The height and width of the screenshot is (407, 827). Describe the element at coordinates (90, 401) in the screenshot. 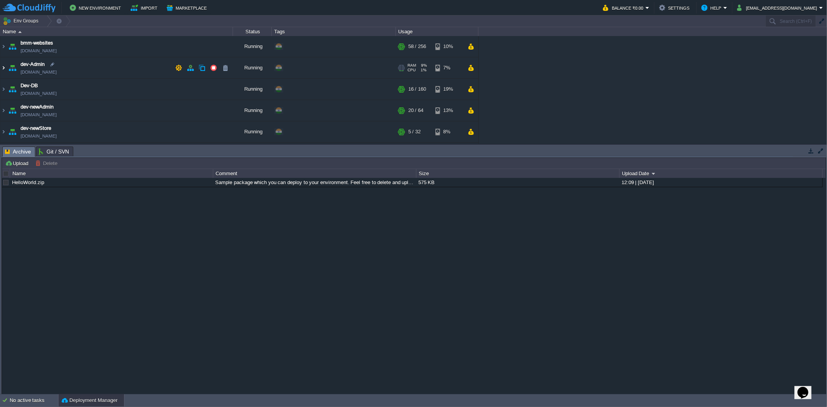

I see `button: Deployment Manager` at that location.